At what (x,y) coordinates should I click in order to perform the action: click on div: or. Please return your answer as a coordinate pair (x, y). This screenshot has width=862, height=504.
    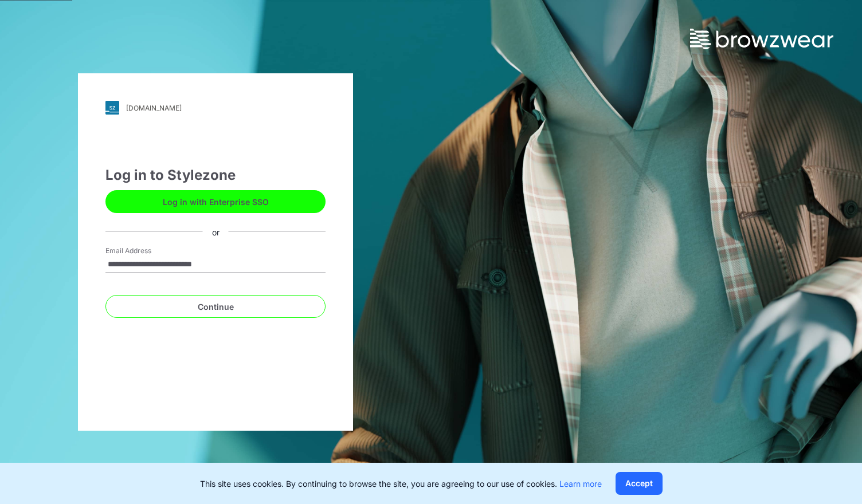
    Looking at the image, I should click on (215, 232).